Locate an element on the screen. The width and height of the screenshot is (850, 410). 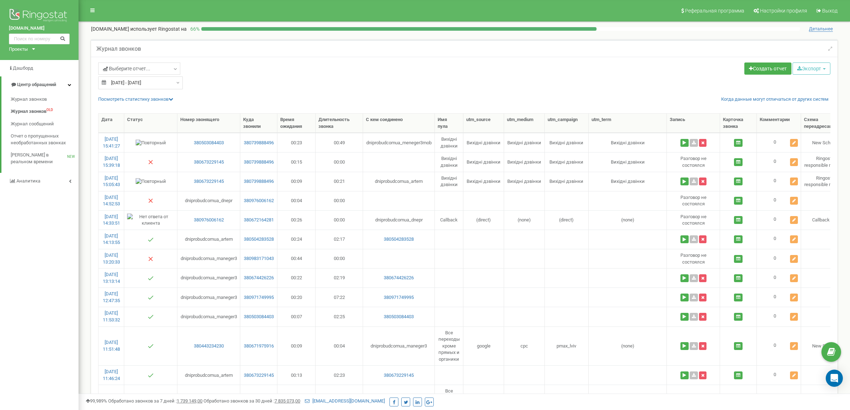
span: Реферальная программа is located at coordinates (715, 11).